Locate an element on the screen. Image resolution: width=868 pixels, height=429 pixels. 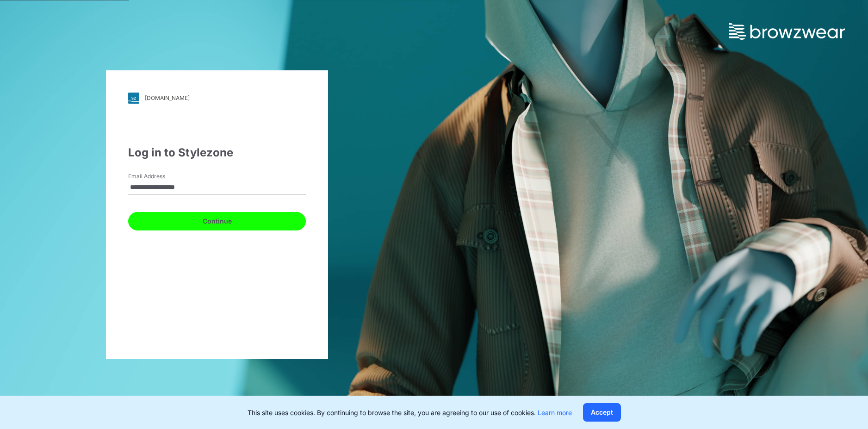
label: Email Address is located at coordinates (160, 177).